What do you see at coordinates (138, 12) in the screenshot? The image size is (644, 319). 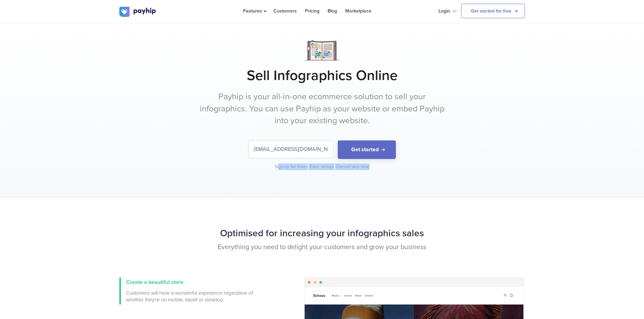 I see `img: logo.svg` at bounding box center [138, 12].